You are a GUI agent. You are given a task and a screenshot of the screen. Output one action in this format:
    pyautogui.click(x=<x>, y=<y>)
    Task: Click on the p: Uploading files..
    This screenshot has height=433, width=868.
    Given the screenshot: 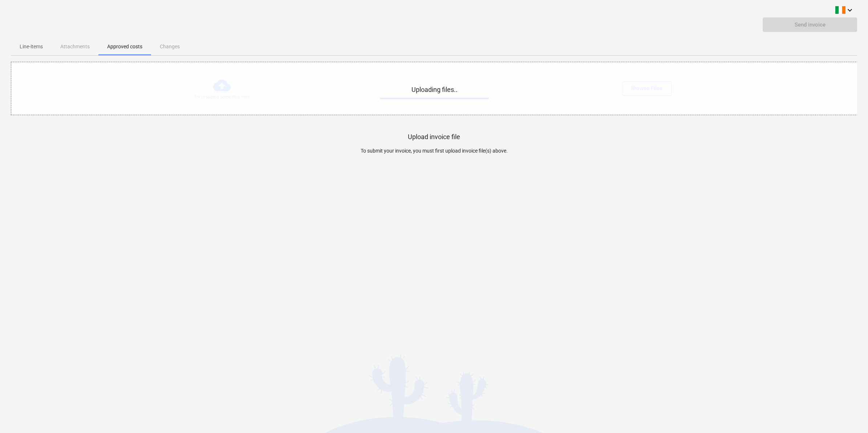 What is the action you would take?
    pyautogui.click(x=434, y=90)
    